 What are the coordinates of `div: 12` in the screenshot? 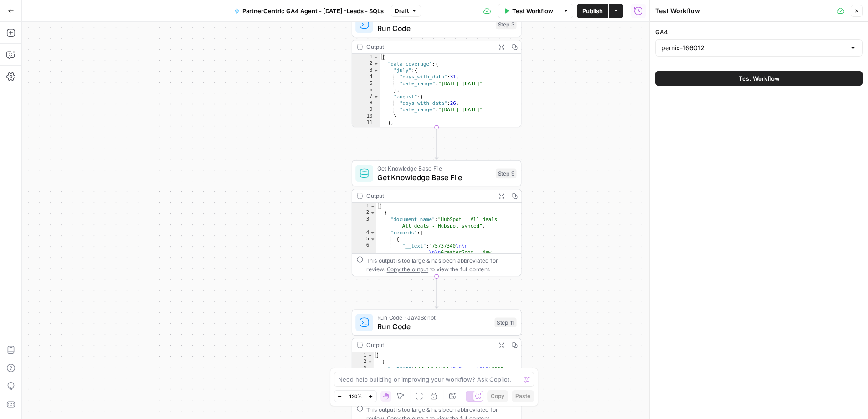 It's located at (366, 129).